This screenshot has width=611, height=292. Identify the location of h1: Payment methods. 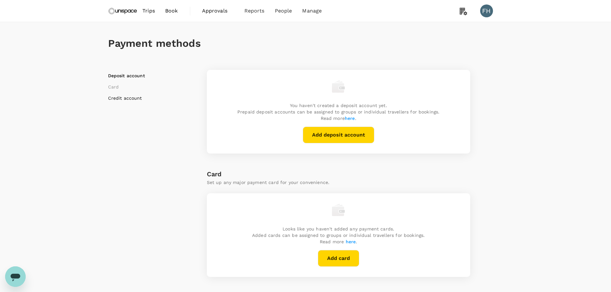
(306, 43).